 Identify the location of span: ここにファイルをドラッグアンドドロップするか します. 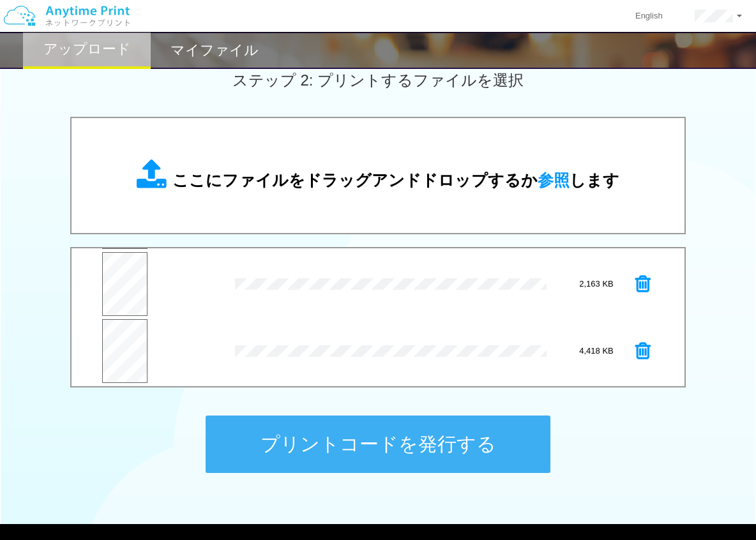
(396, 180).